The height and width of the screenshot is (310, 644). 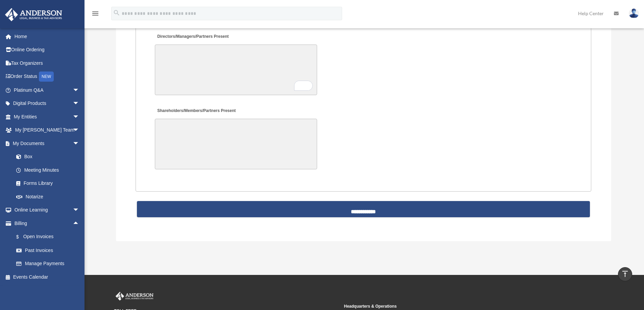 What do you see at coordinates (47, 36) in the screenshot?
I see `a: Home` at bounding box center [47, 36].